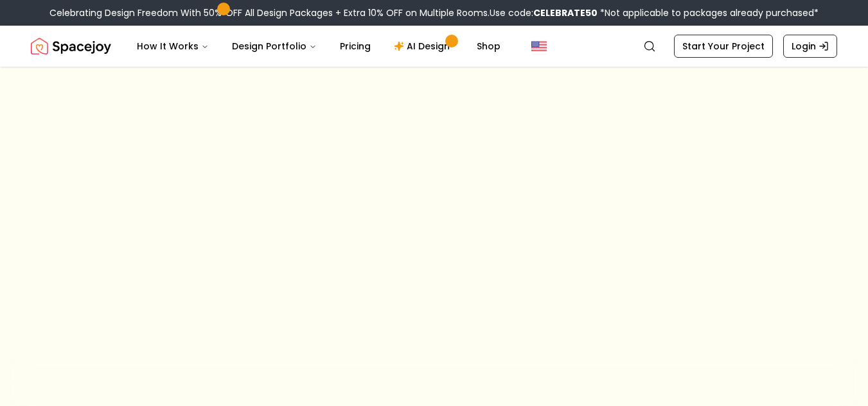  Describe the element at coordinates (434, 47) in the screenshot. I see `nav: Global` at that location.